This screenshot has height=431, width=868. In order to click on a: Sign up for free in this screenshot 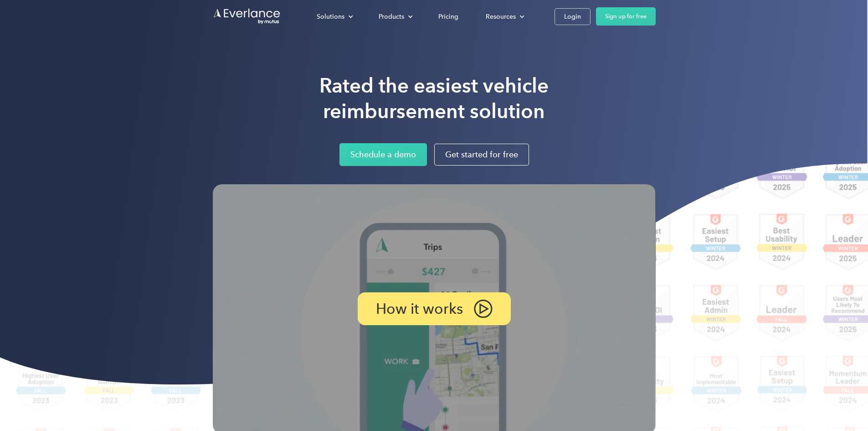, I will do `click(626, 16)`.